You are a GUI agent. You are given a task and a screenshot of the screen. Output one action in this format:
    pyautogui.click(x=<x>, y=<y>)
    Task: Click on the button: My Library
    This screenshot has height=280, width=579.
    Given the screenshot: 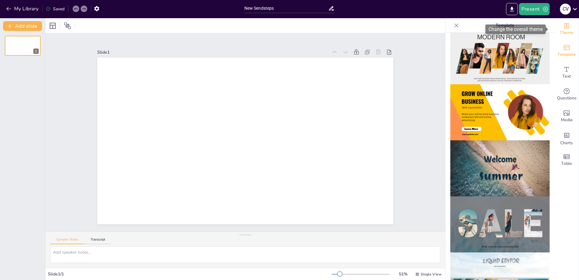 What is the action you would take?
    pyautogui.click(x=23, y=9)
    